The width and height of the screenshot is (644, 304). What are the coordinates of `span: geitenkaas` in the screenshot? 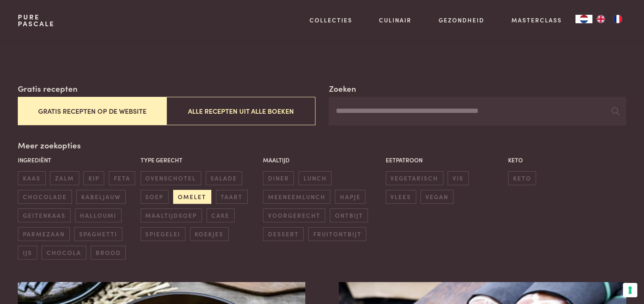 It's located at (44, 215).